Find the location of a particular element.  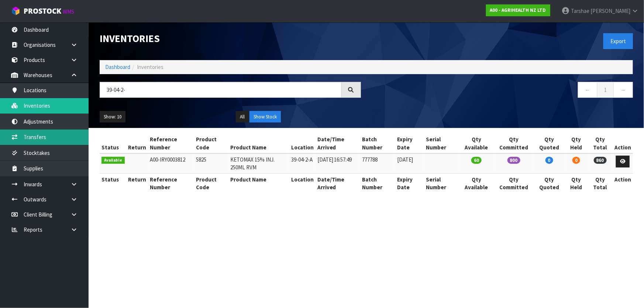

td: A00-IRY0003812 is located at coordinates (171, 163).